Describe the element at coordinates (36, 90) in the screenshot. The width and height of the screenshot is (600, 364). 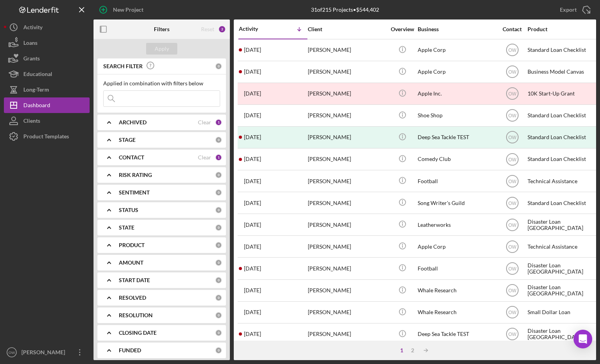
I see `div: Long-Term` at that location.